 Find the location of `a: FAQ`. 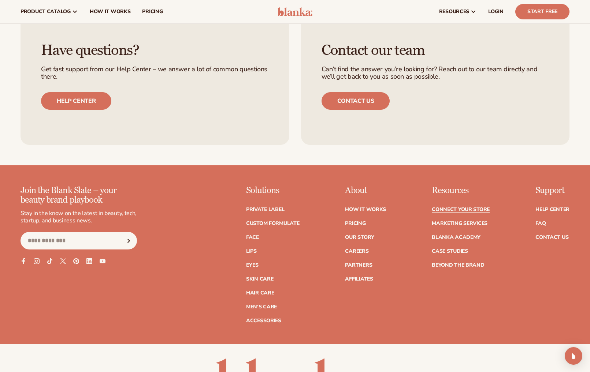

a: FAQ is located at coordinates (540, 224).